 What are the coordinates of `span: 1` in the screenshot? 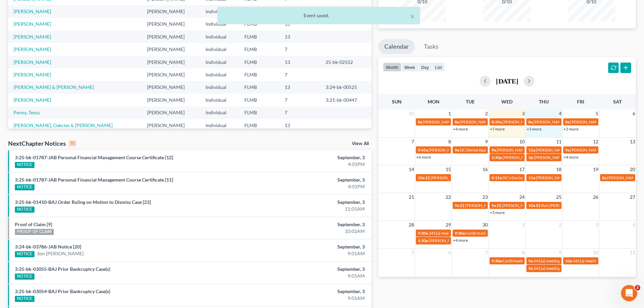 It's located at (450, 114).